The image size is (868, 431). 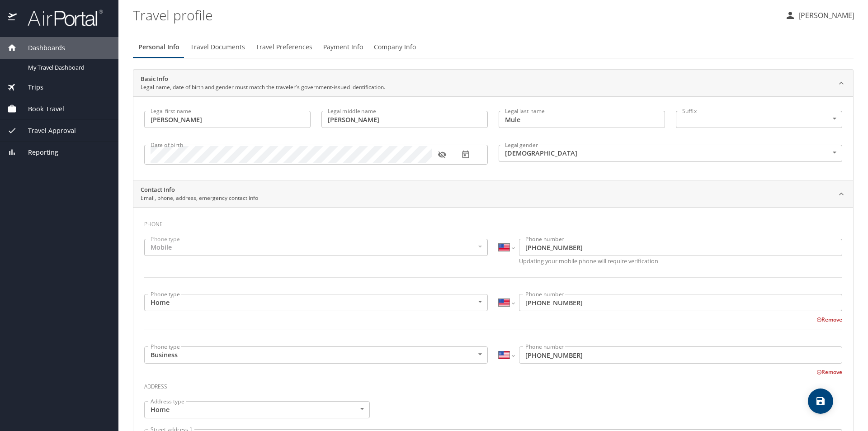 I want to click on span: Travel Documents, so click(x=217, y=47).